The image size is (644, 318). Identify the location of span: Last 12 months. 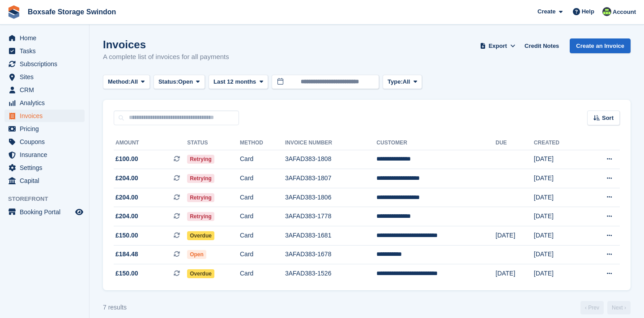
(235, 82).